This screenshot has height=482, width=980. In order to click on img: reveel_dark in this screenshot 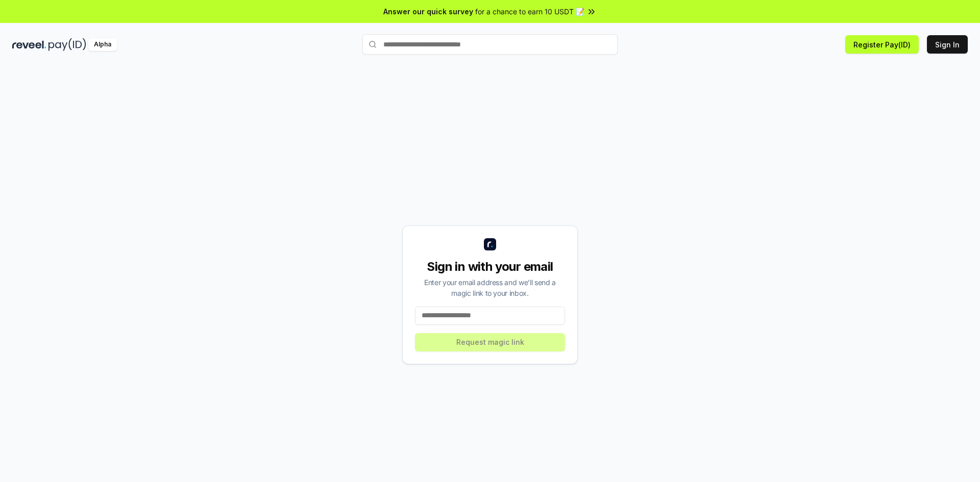, I will do `click(29, 45)`.